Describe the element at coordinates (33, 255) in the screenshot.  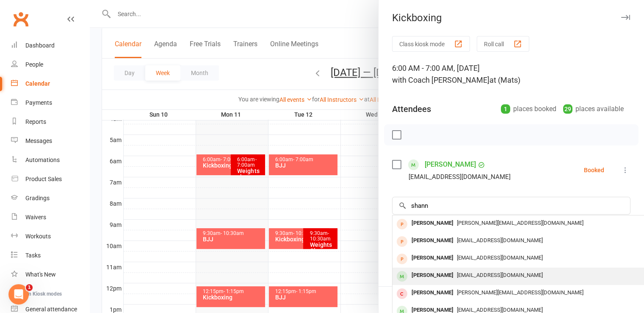
I see `div: Tasks` at that location.